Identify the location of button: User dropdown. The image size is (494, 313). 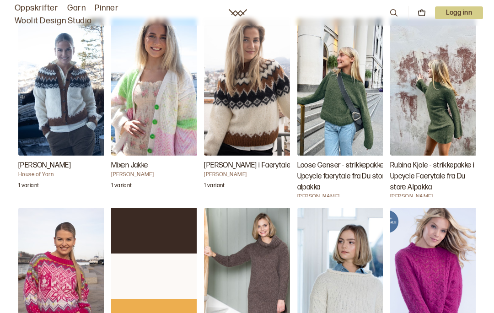
(459, 13).